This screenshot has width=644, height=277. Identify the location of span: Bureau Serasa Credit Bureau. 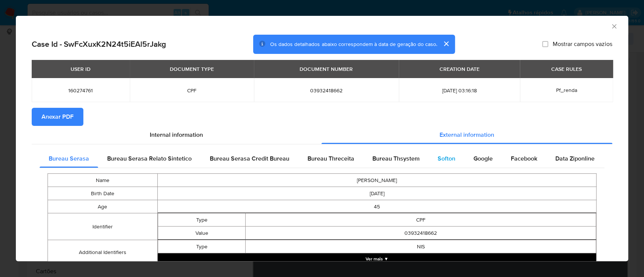
(249, 158).